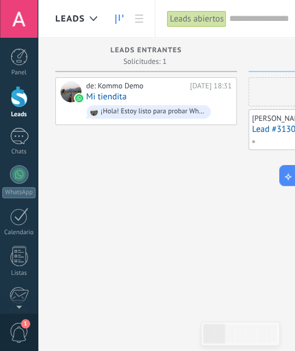  Describe the element at coordinates (71, 92) in the screenshot. I see `div: Mi tiendita` at that location.